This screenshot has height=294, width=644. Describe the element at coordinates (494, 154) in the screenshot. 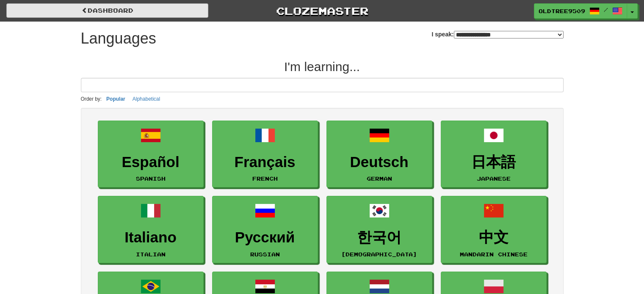

I see `a: 日本語Japanese` at that location.